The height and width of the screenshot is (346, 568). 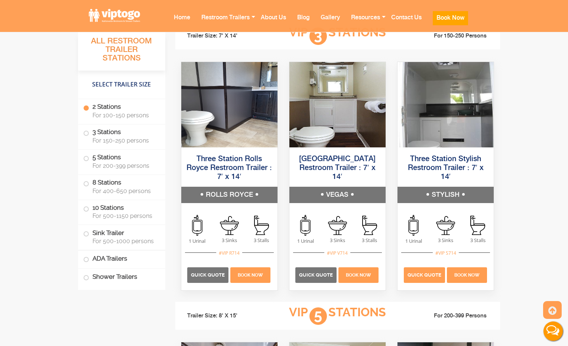 I want to click on li: Trailer Size: 8' X 15', so click(x=220, y=316).